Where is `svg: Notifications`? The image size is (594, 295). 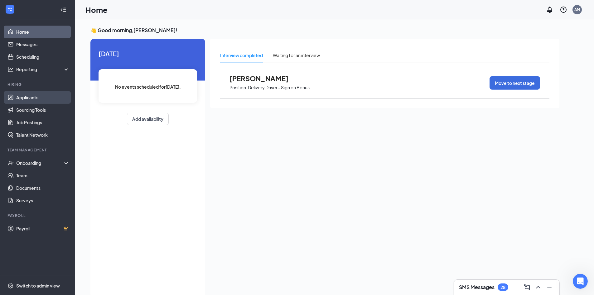
svg: Notifications is located at coordinates (550, 10).